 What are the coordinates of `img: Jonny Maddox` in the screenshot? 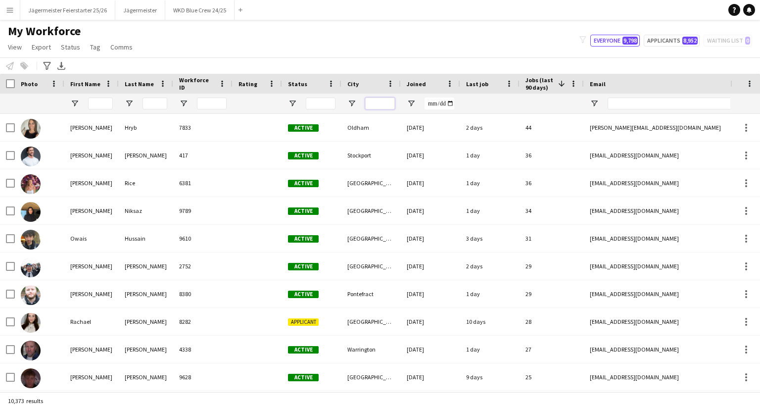 It's located at (31, 295).